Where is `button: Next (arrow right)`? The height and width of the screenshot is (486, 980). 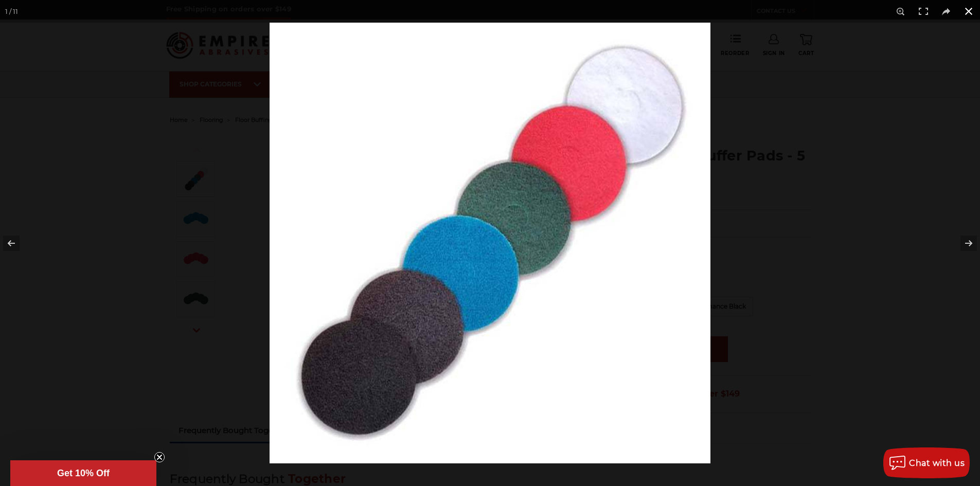 button: Next (arrow right) is located at coordinates (962, 243).